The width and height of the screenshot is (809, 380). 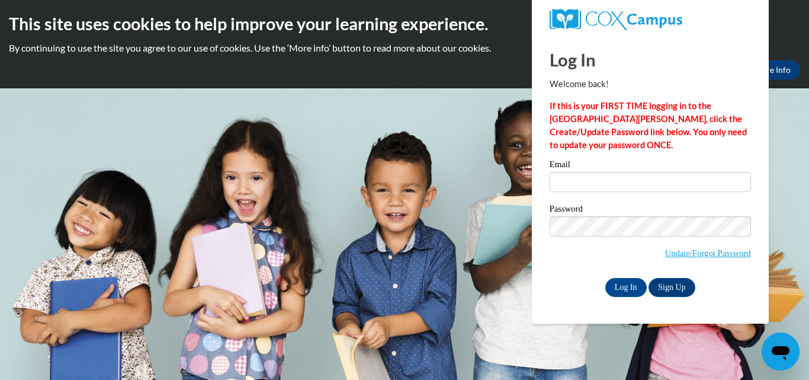 I want to click on a: More Info, so click(x=772, y=70).